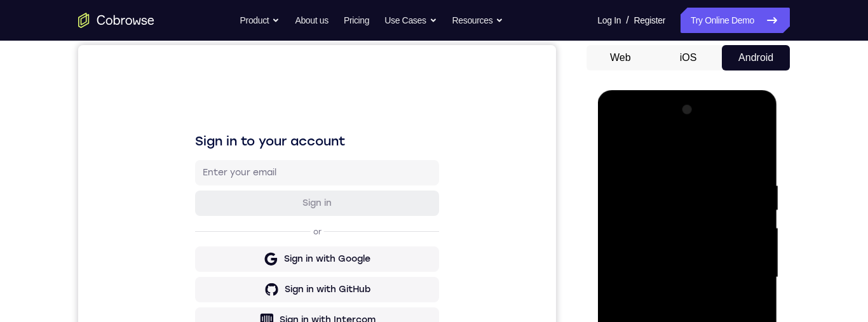  Describe the element at coordinates (478, 21) in the screenshot. I see `button: Resources` at that location.